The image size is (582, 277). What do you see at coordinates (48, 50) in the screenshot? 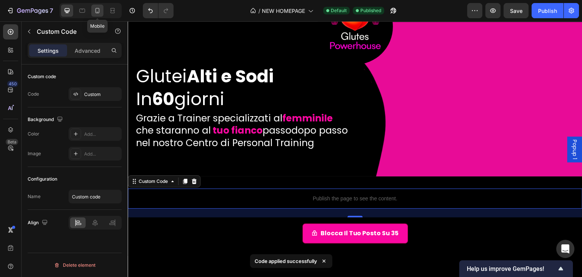
I see `p: Settings` at bounding box center [48, 50].